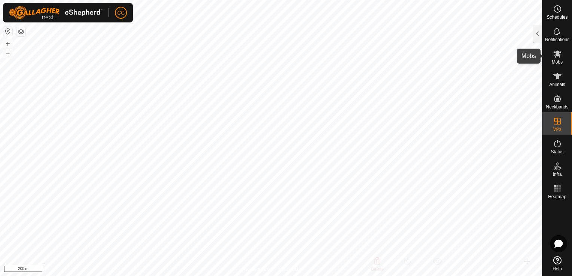 The width and height of the screenshot is (572, 276). What do you see at coordinates (121, 13) in the screenshot?
I see `span: CC` at bounding box center [121, 13].